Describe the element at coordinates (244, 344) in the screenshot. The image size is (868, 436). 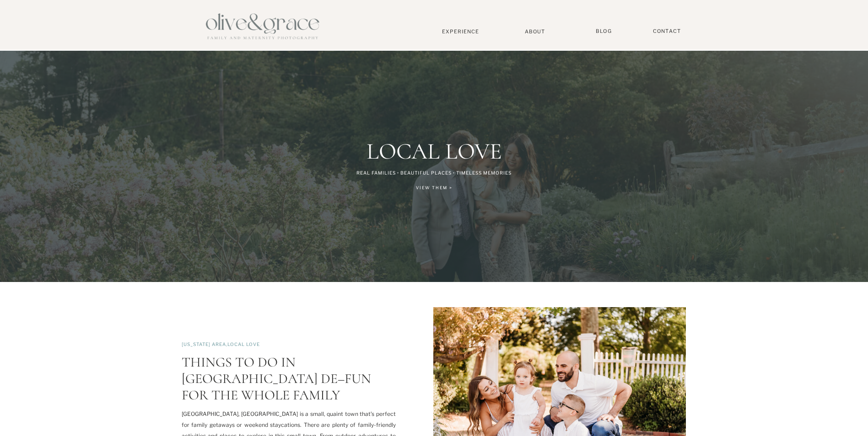
I see `a: Local Love` at that location.